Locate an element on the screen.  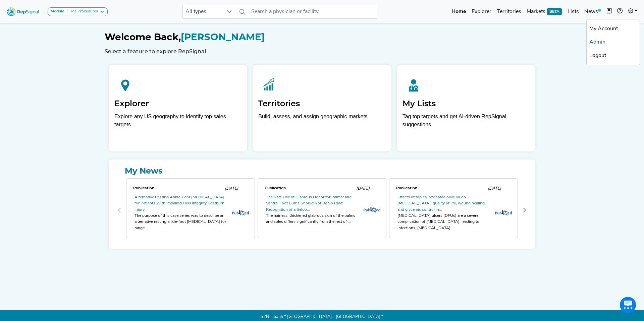
span: All types is located at coordinates (203, 12).